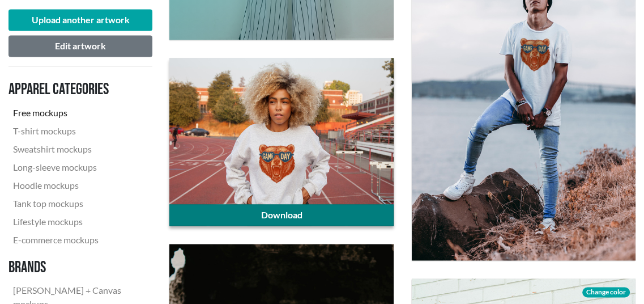 The image size is (644, 304). What do you see at coordinates (76, 150) in the screenshot?
I see `a: Sweatshirt mockups` at bounding box center [76, 150].